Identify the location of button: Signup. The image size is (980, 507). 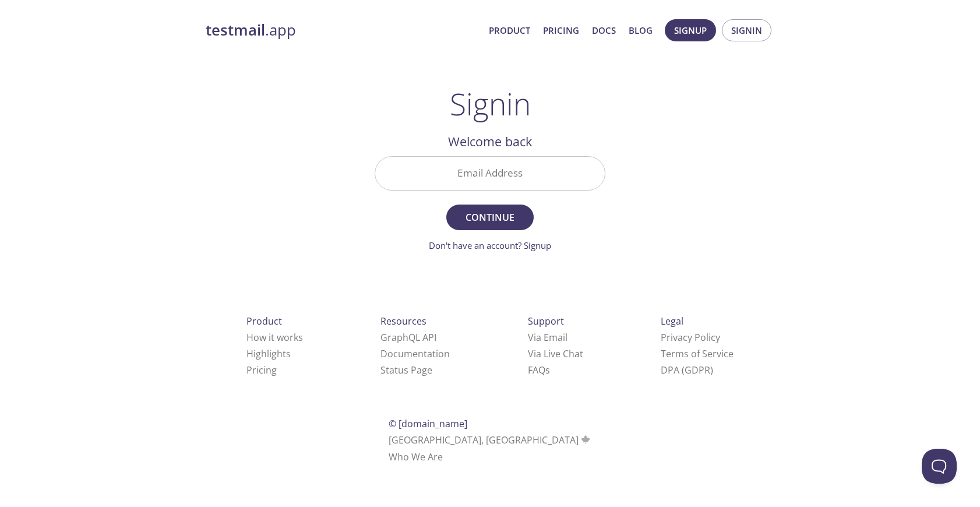
(690, 30).